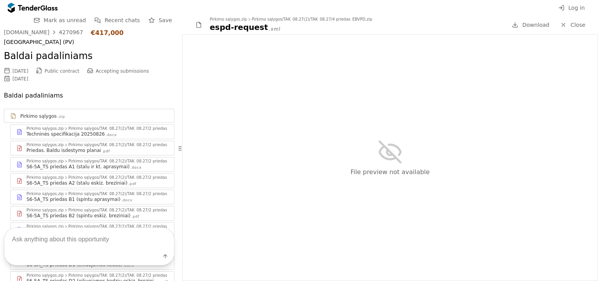 The height and width of the screenshot is (281, 598). What do you see at coordinates (89, 116) in the screenshot?
I see `a: Pirkimo sąlygos.zip` at bounding box center [89, 116].